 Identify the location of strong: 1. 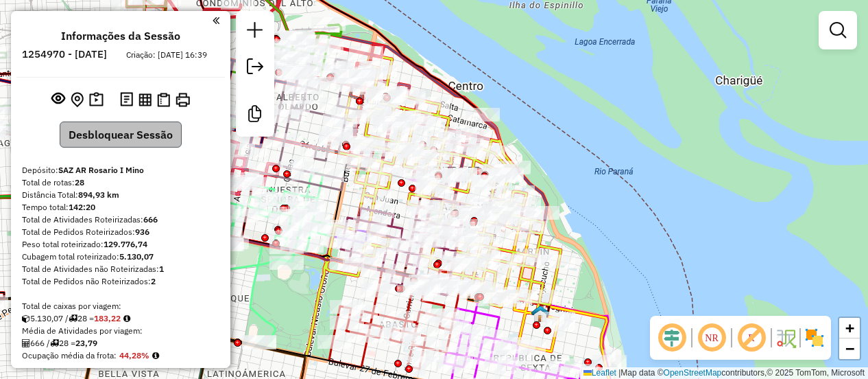
(161, 268).